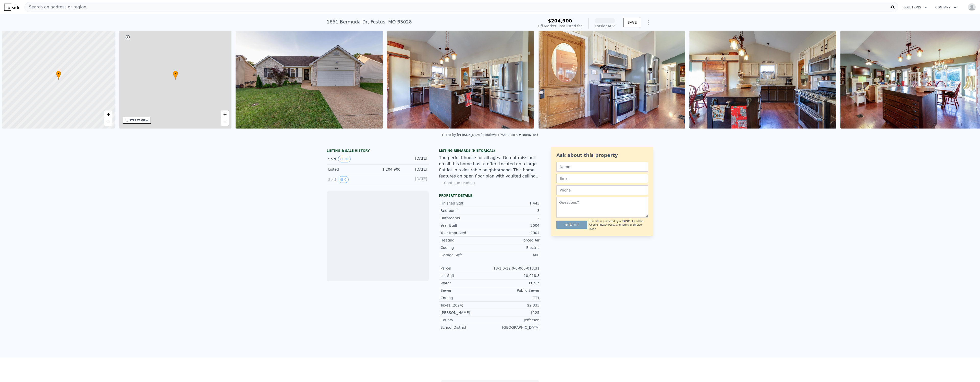 Image resolution: width=980 pixels, height=382 pixels. Describe the element at coordinates (607, 225) in the screenshot. I see `a: Privacy Policy` at that location.